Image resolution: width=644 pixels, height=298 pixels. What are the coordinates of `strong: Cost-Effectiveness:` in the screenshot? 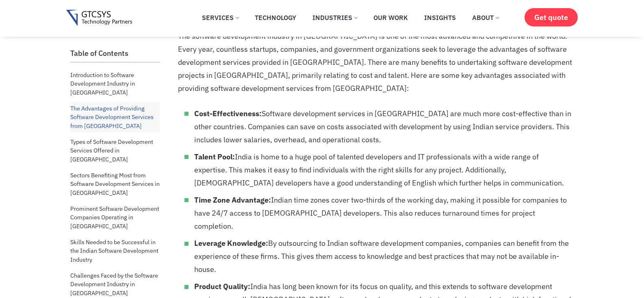 It's located at (228, 113).